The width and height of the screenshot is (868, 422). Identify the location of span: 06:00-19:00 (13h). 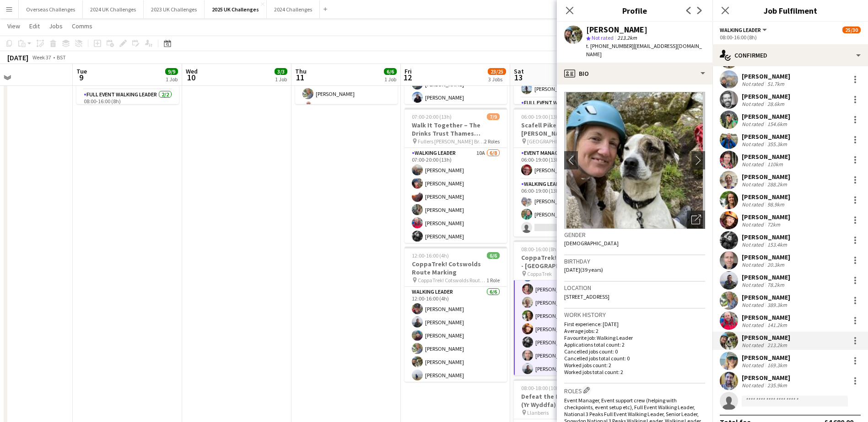
(541, 116).